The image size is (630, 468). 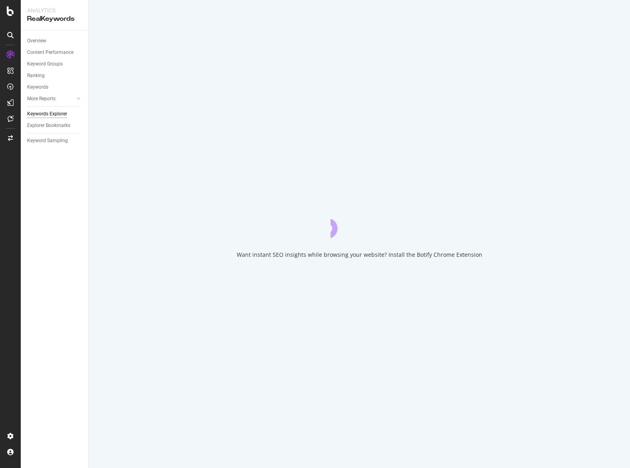 I want to click on div: Keywords Explorer, so click(x=47, y=114).